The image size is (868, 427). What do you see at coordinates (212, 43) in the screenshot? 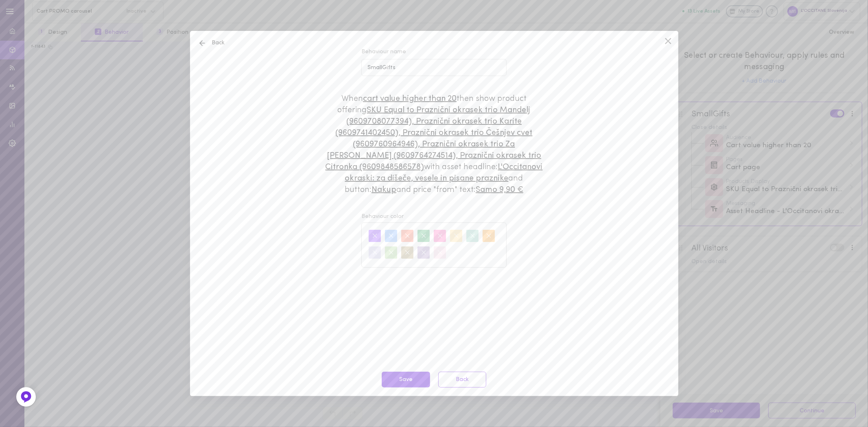
I see `span: Back` at bounding box center [212, 43].